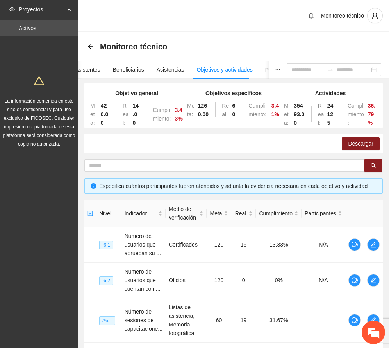 The image size is (389, 348). What do you see at coordinates (276, 110) in the screenshot?
I see `strong: 3.41 %` at bounding box center [276, 110].